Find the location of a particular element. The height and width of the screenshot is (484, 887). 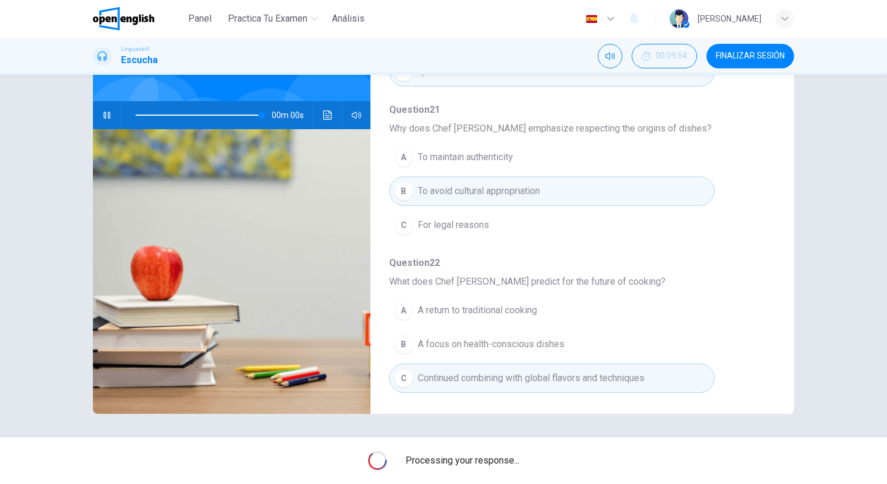

div: Silenciar is located at coordinates (610, 56).